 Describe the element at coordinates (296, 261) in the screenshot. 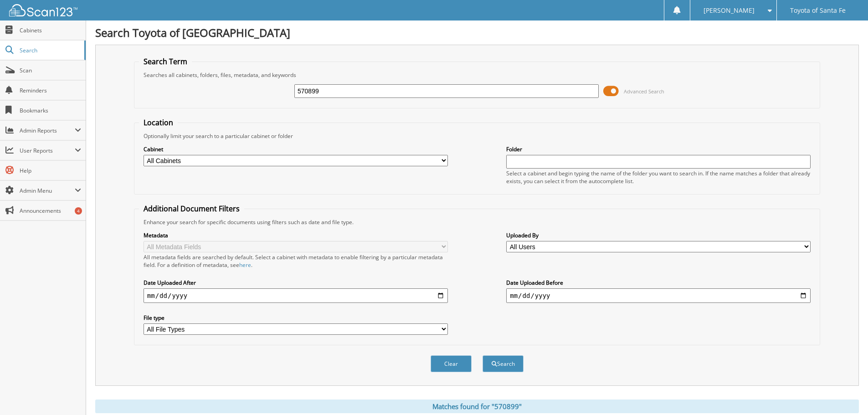

I see `div: All metadata fields are searched by default. Select a cabinet with metadata to enable filtering b...` at that location.